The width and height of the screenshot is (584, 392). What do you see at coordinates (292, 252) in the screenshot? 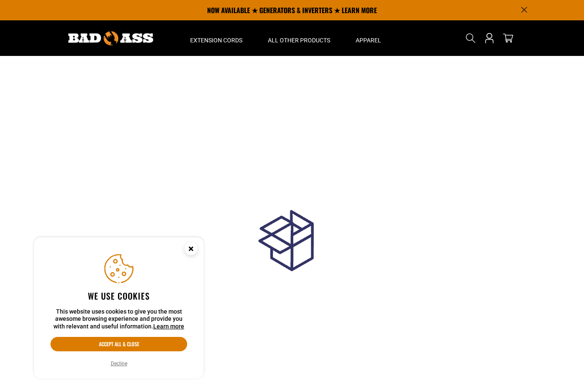
I see `img: loadingGif.gif` at bounding box center [292, 252].